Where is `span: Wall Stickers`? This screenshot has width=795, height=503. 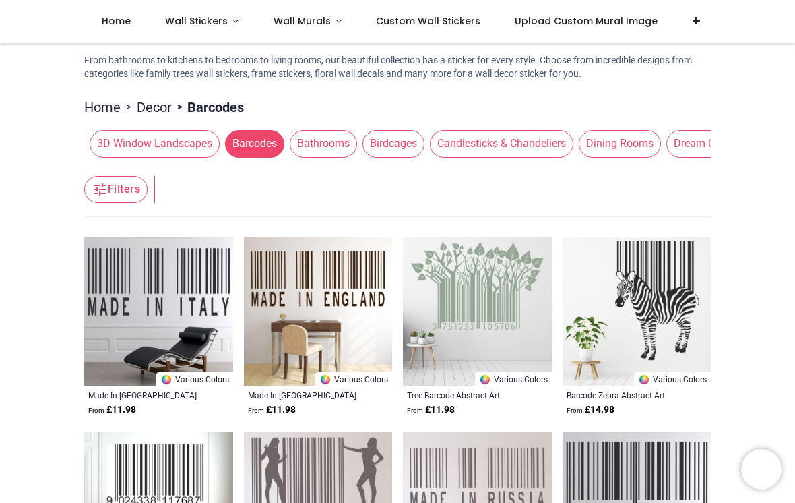 span: Wall Stickers is located at coordinates (196, 21).